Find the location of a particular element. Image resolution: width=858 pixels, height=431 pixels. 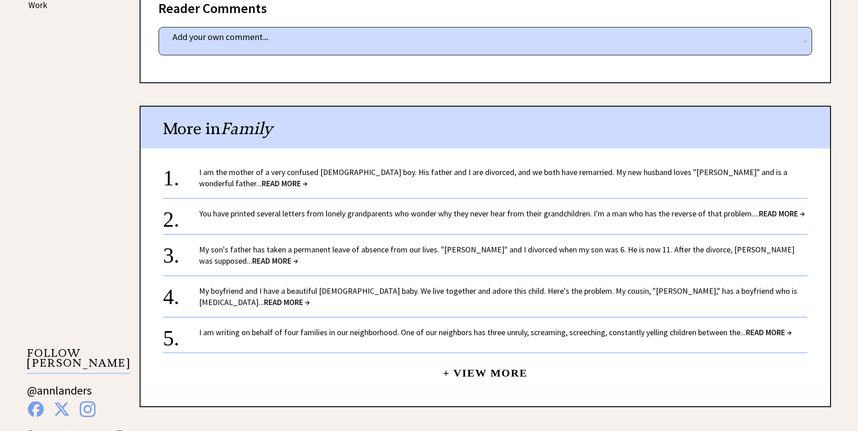

a: @annlanders is located at coordinates (59, 395).